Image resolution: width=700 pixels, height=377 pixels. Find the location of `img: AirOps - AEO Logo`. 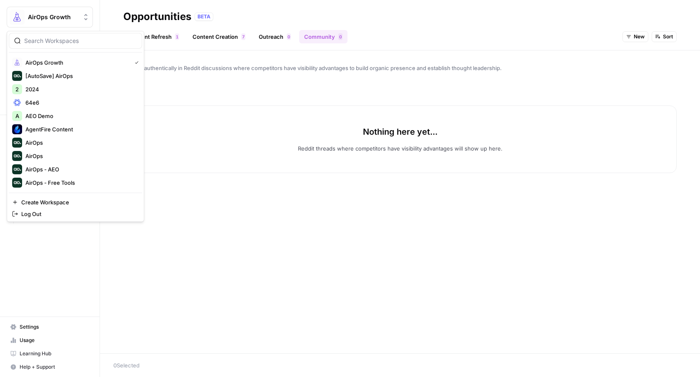

img: AirOps - AEO Logo is located at coordinates (17, 169).